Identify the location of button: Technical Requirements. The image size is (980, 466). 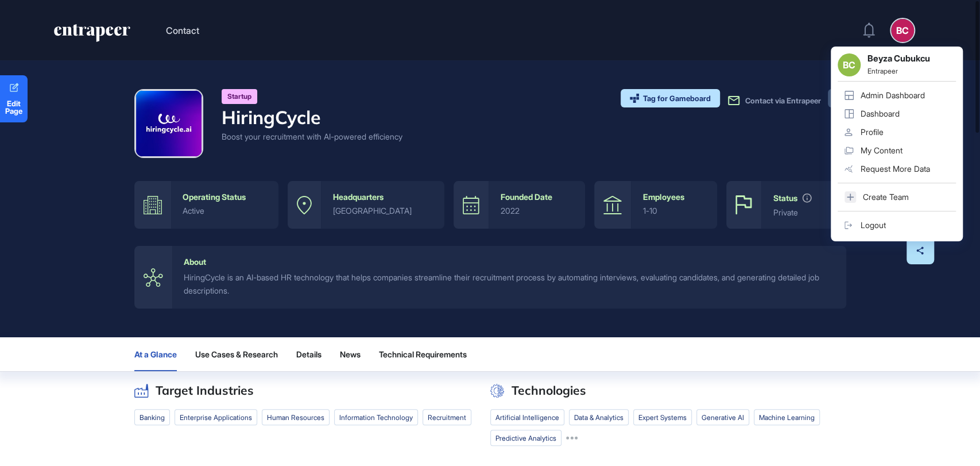
(427, 354).